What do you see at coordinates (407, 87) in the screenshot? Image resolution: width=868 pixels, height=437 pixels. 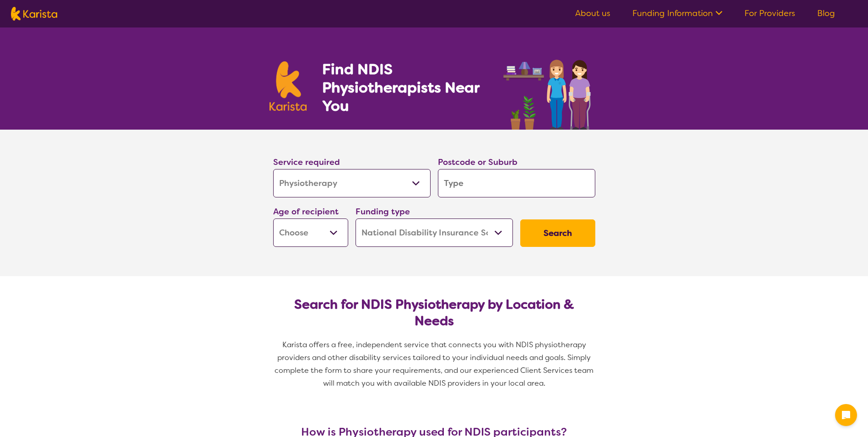 I see `h1: Find NDIS Physiotherapists Near You` at bounding box center [407, 87].